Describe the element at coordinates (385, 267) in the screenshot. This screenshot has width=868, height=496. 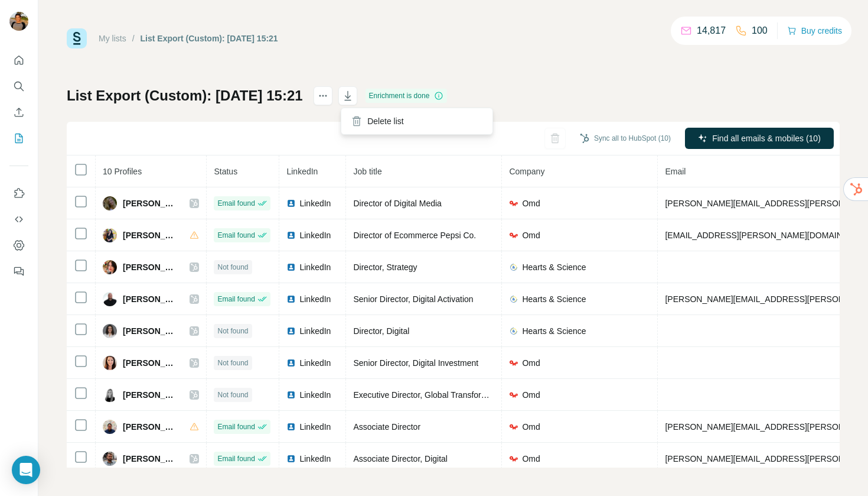
I see `span: Director, Strategy` at that location.